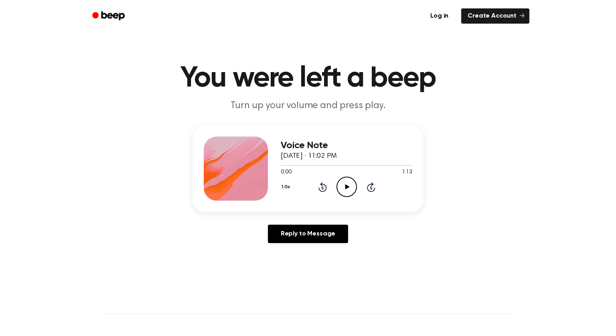 This screenshot has height=336, width=616. What do you see at coordinates (286, 172) in the screenshot?
I see `span: 0:00` at bounding box center [286, 172].